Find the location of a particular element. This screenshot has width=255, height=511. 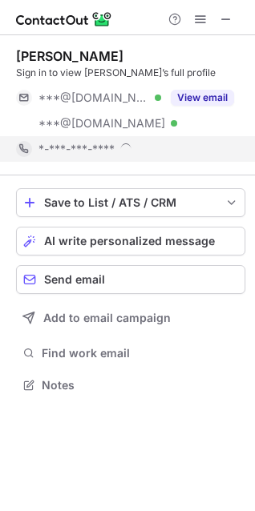

button: Notes is located at coordinates (131, 385).